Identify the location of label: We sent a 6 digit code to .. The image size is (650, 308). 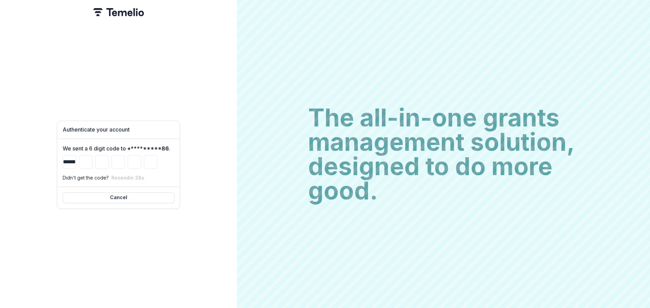
(116, 149).